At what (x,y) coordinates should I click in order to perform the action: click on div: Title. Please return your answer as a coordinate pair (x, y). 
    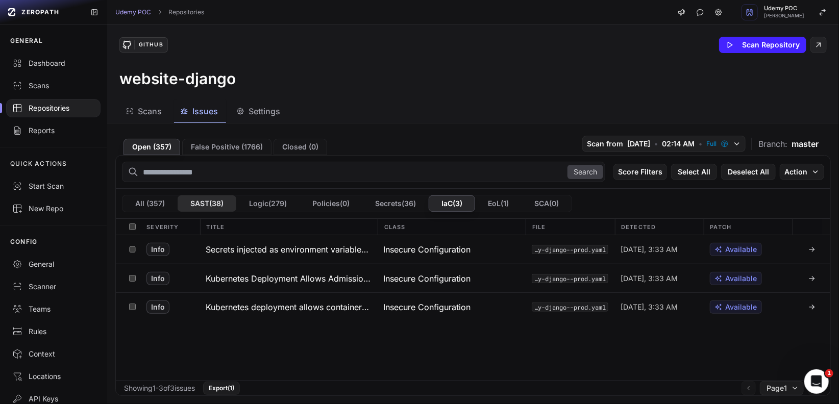
    Looking at the image, I should click on (289, 227).